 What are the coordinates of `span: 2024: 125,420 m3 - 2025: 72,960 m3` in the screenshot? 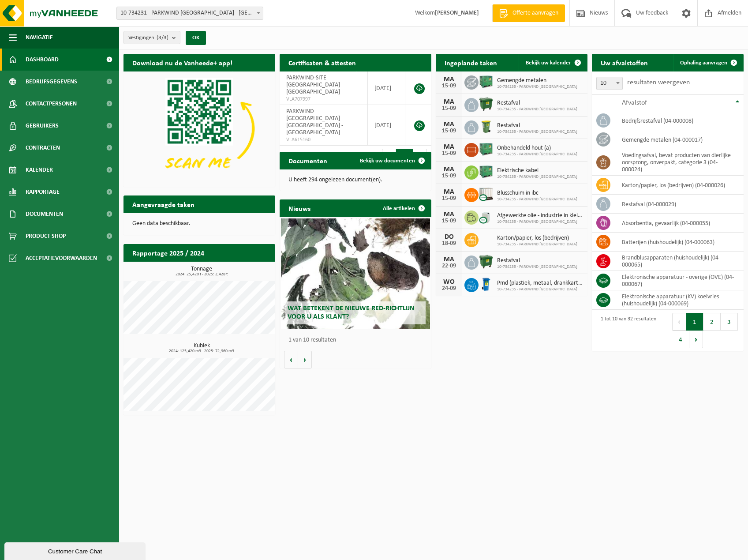 It's located at (201, 351).